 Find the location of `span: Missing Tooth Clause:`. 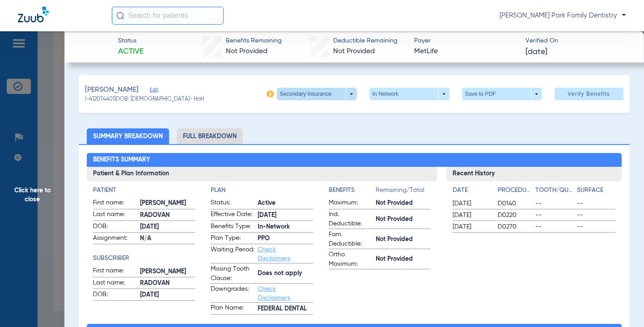

span: Missing Tooth Clause: is located at coordinates (233, 274).